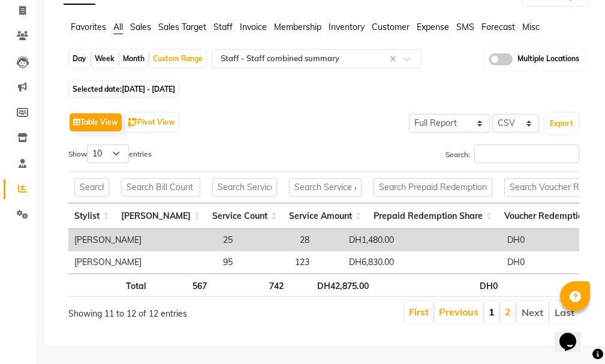  Describe the element at coordinates (95, 122) in the screenshot. I see `button: Table View` at that location.